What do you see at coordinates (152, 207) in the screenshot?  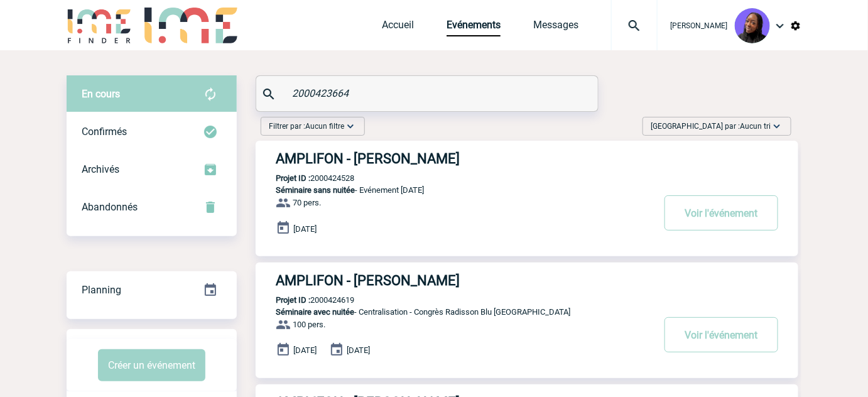 I see `div: Retrouvez ici tous vos événements annulés` at bounding box center [152, 207].